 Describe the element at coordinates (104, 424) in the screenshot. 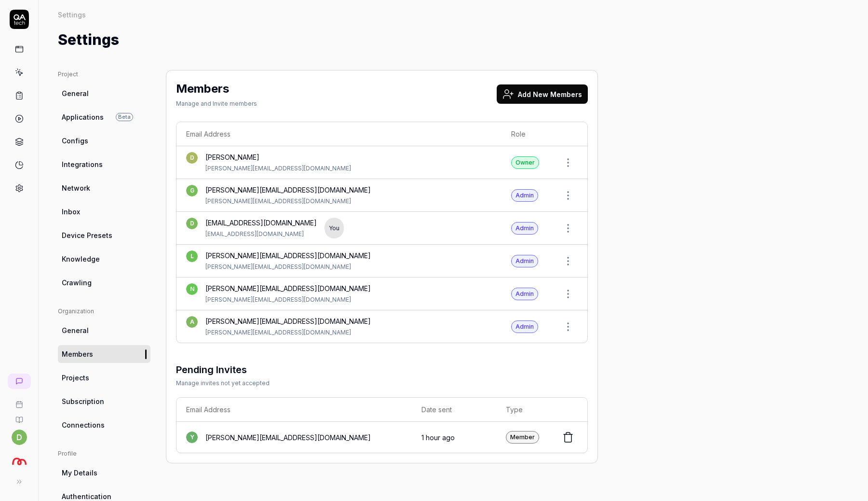

I see `a: Connections` at that location.